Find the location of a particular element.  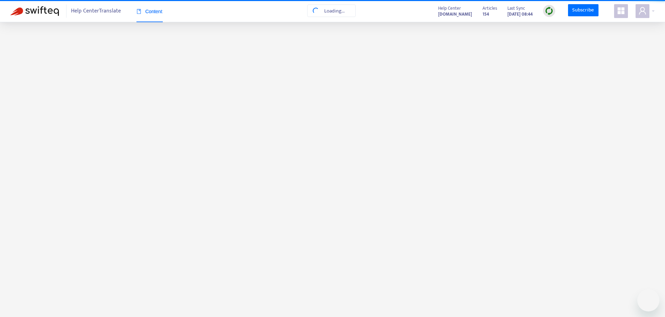

span: book is located at coordinates (139, 11).